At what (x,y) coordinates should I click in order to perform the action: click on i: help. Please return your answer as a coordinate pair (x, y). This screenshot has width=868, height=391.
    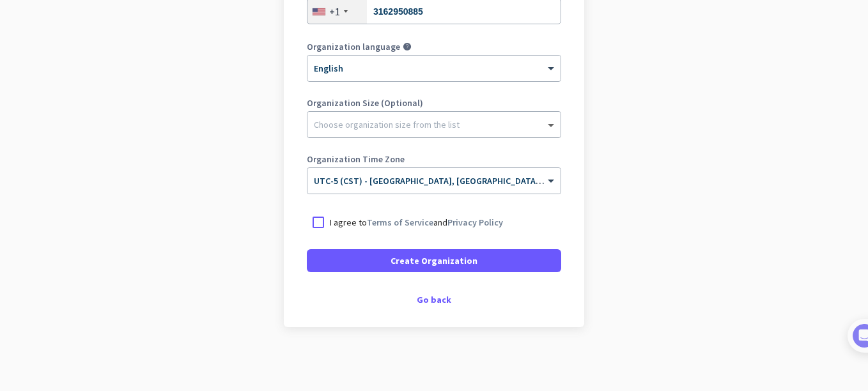
    Looking at the image, I should click on (407, 47).